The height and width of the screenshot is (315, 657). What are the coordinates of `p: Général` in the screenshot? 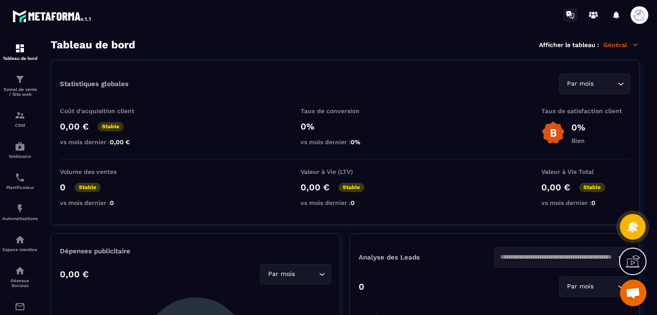 It's located at (621, 45).